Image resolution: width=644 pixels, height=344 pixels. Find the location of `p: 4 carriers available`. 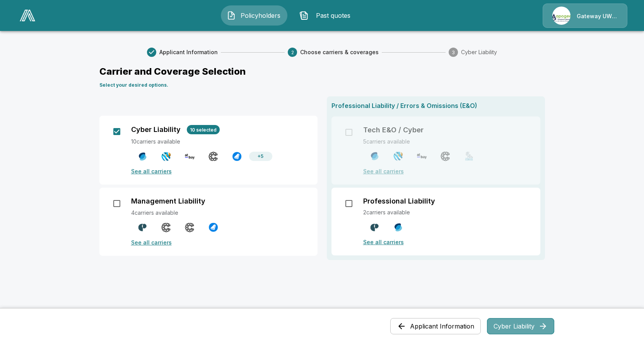

p: 4 carriers available is located at coordinates (219, 212).